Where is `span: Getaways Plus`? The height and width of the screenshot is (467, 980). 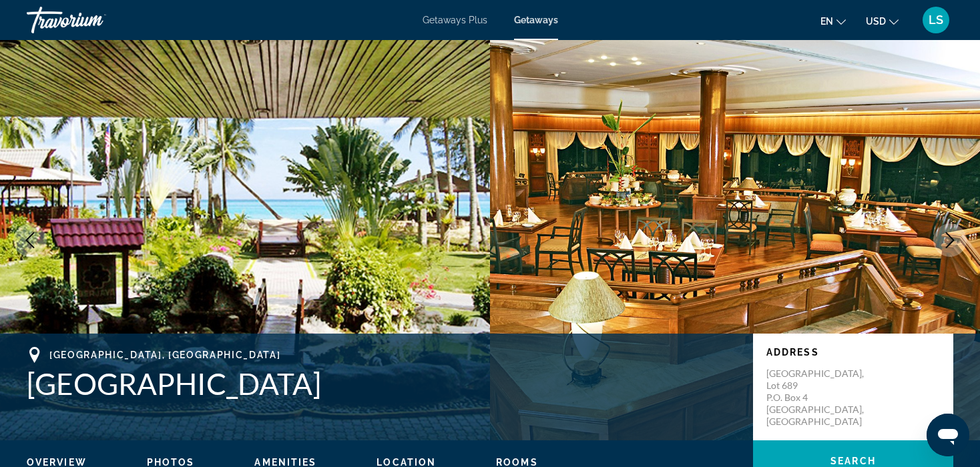 span: Getaways Plus is located at coordinates (455, 20).